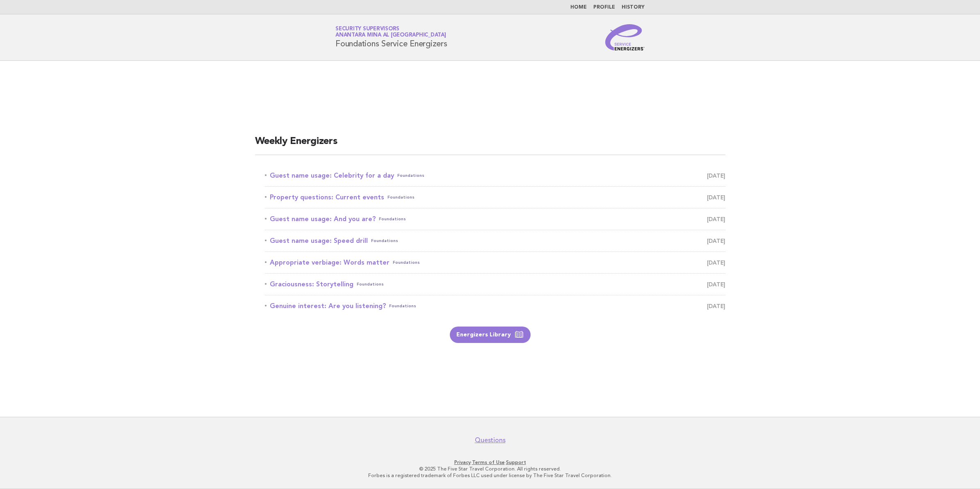 This screenshot has width=980, height=489. I want to click on img: Service Energizers, so click(625, 37).